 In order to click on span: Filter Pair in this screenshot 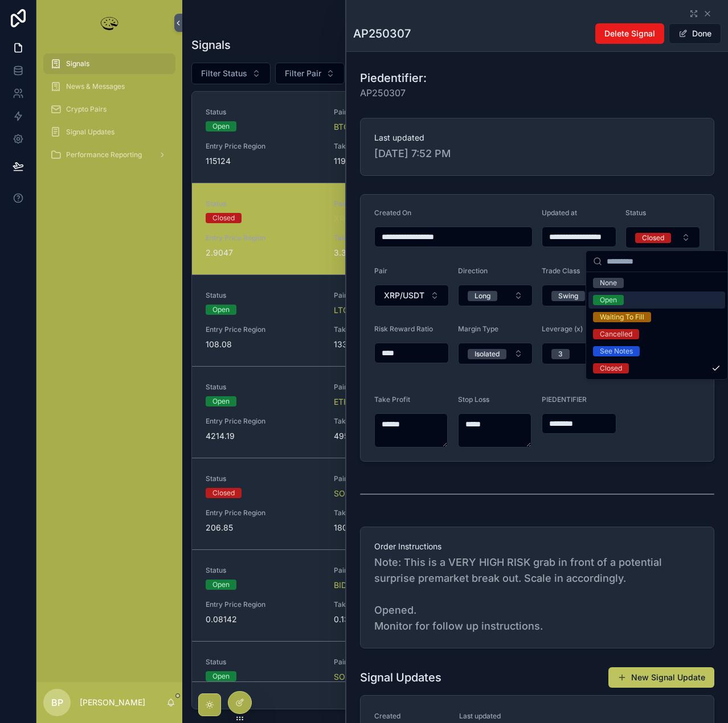, I will do `click(303, 73)`.